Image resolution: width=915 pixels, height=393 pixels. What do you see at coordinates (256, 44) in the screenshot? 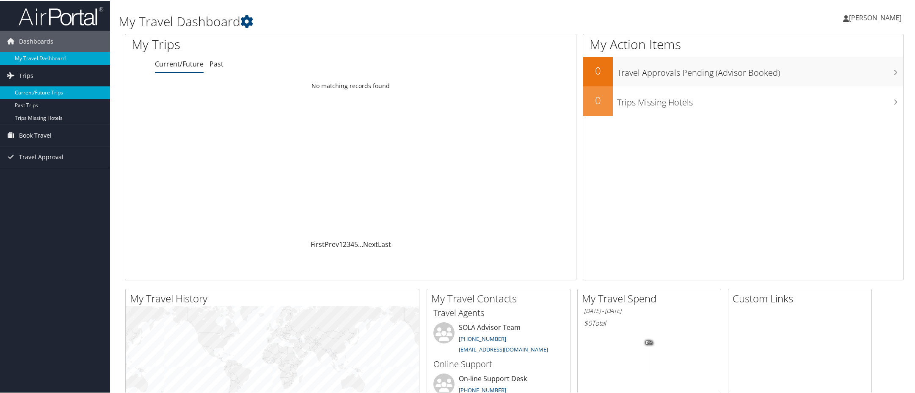
I see `h1: My Trips` at bounding box center [256, 44].